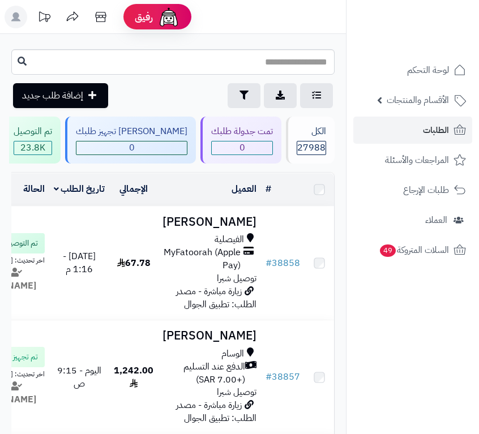 The height and width of the screenshot is (434, 479). Describe the element at coordinates (79, 377) in the screenshot. I see `span: اليوم - 9:15 ص` at that location.